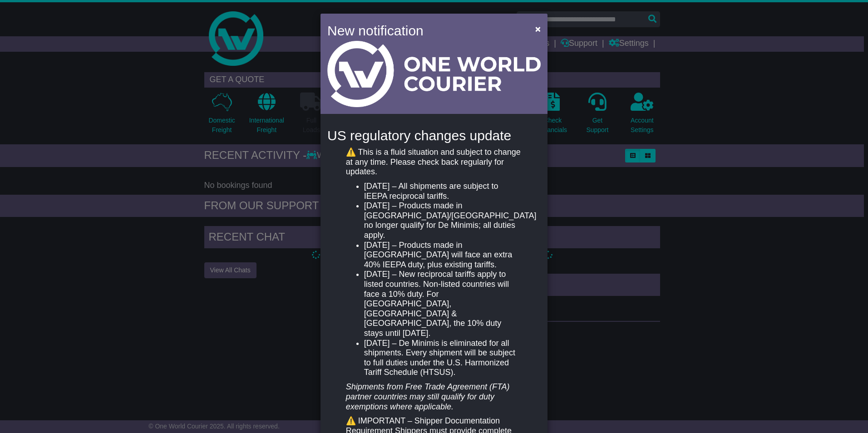  What do you see at coordinates (434, 162) in the screenshot?
I see `p: ⚠️ This is a fluid situation and subject to change at any time. Please check back regularly for u...` at bounding box center [434, 162].